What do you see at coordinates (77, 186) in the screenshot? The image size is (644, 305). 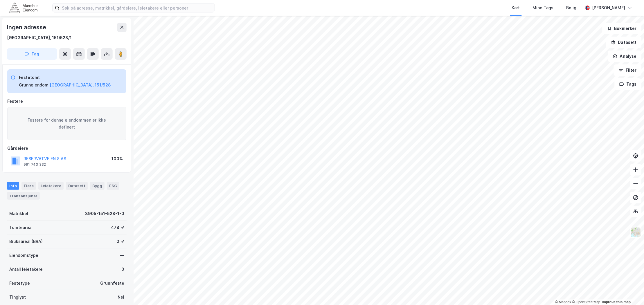 I see `div: Datasett` at bounding box center [77, 186].